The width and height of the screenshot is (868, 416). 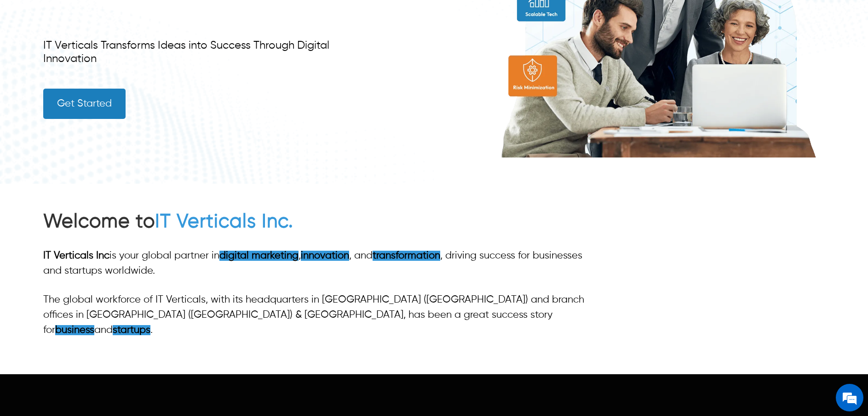 I want to click on span: We are offline. Please leave us a message., so click(x=90, y=162).